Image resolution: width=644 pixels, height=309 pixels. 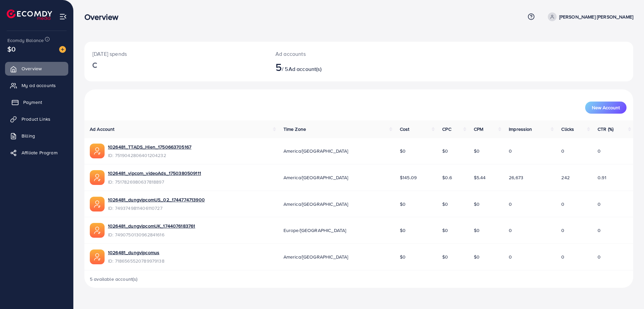 What do you see at coordinates (37, 152) in the screenshot?
I see `a: Affiliate Program` at bounding box center [37, 152].